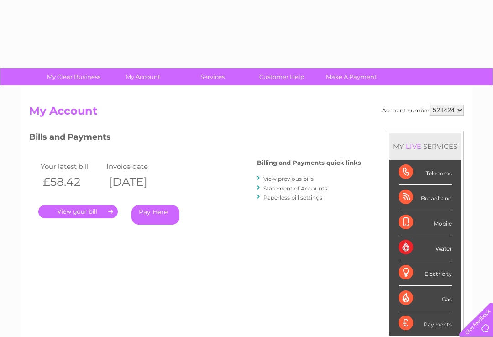 This screenshot has width=493, height=337. I want to click on a: My Account, so click(143, 77).